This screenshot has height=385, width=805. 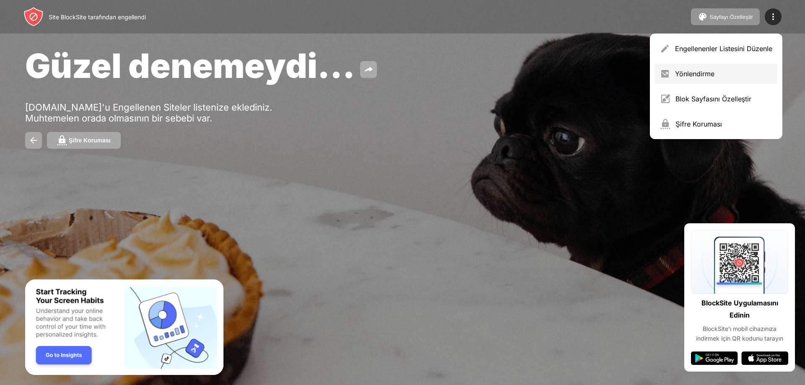 I want to click on img: google-play.svg, so click(x=714, y=358).